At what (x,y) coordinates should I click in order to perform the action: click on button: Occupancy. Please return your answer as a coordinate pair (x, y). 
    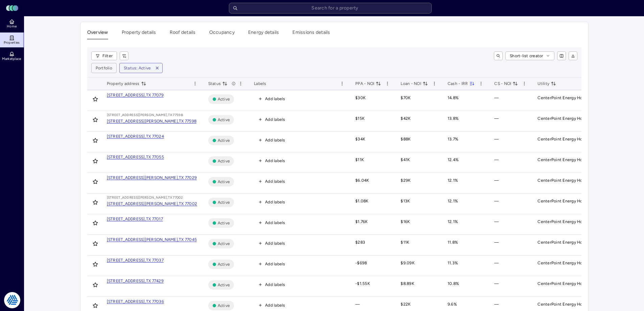
    Looking at the image, I should click on (222, 34).